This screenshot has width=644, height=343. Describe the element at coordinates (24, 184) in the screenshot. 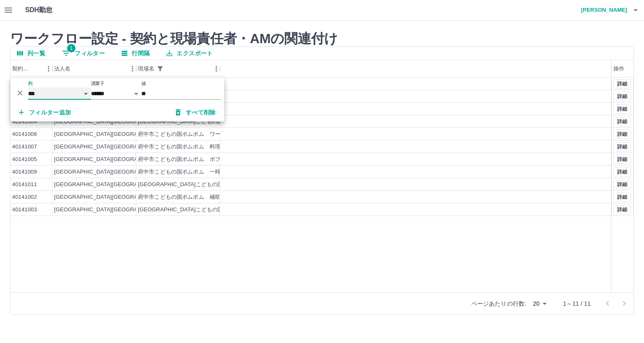

I see `div: 40141011` at that location.